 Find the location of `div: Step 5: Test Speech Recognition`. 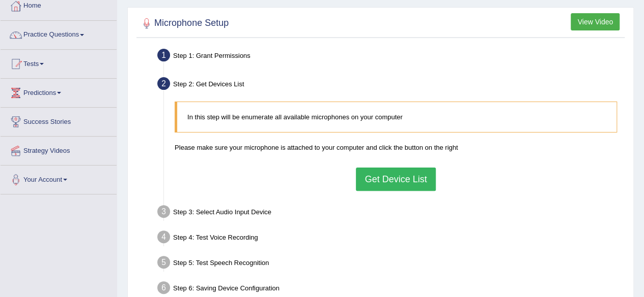

div: Step 5: Test Speech Recognition is located at coordinates (391, 264).